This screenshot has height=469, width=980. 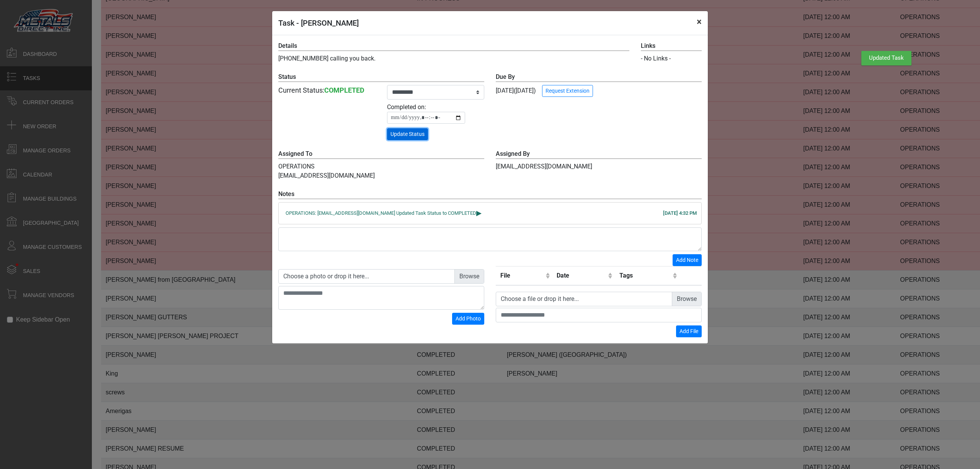 What do you see at coordinates (687, 260) in the screenshot?
I see `span: Add Note` at bounding box center [687, 260].